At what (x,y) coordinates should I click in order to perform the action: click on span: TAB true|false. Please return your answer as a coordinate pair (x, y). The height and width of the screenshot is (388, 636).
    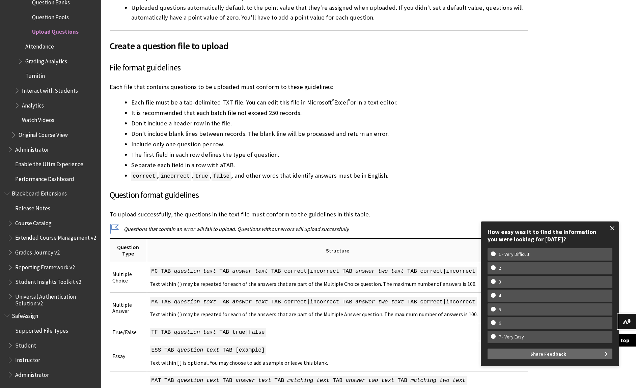
    Looking at the image, I should click on (242, 333).